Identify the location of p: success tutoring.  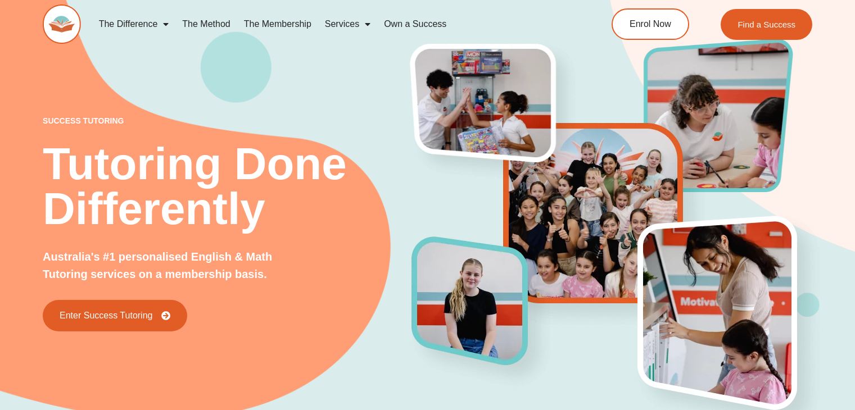
(227, 121).